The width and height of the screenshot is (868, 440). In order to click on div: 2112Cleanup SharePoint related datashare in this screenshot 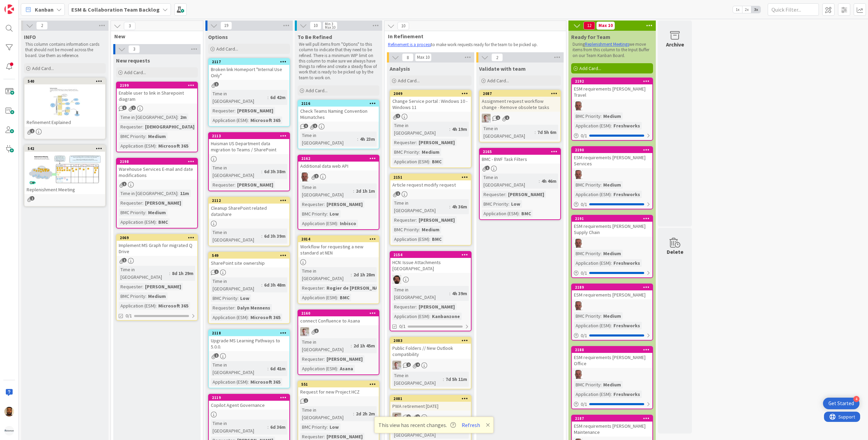, I will do `click(249, 208)`.